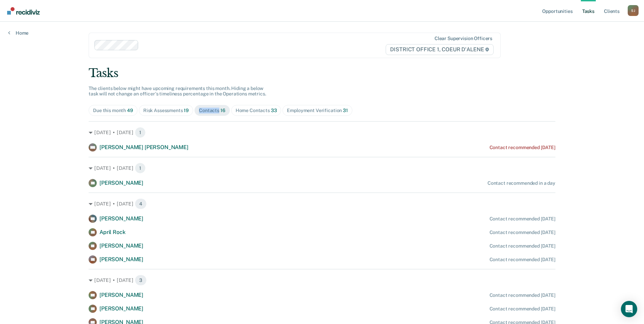 The width and height of the screenshot is (644, 324). What do you see at coordinates (166, 110) in the screenshot?
I see `div: Risk Assessments` at bounding box center [166, 110].